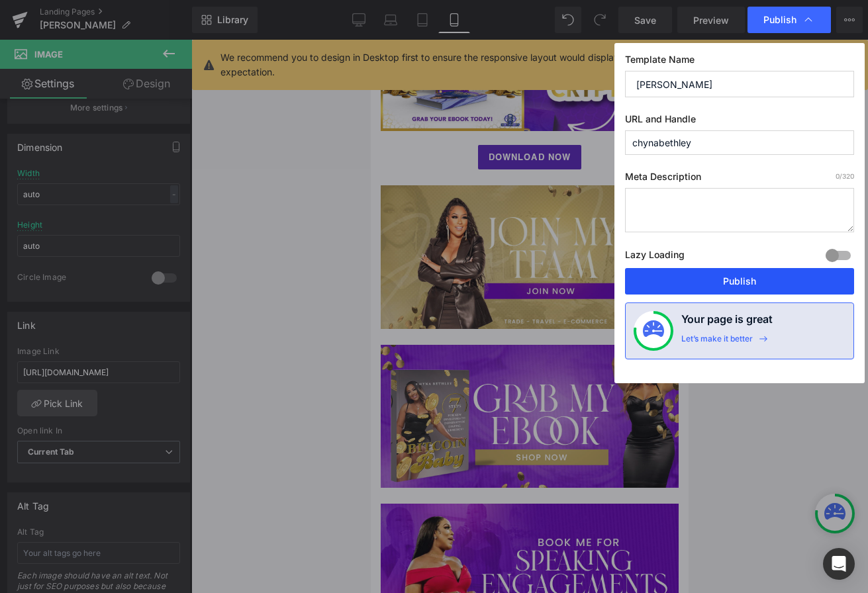  What do you see at coordinates (727, 322) in the screenshot?
I see `h4: Your page is great` at bounding box center [727, 322].